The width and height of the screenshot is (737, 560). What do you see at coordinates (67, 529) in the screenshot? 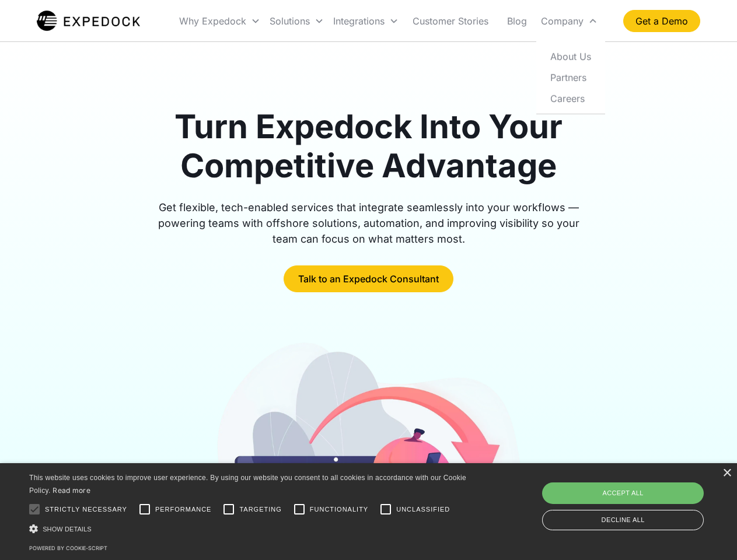
I see `span: Show details` at bounding box center [67, 529].